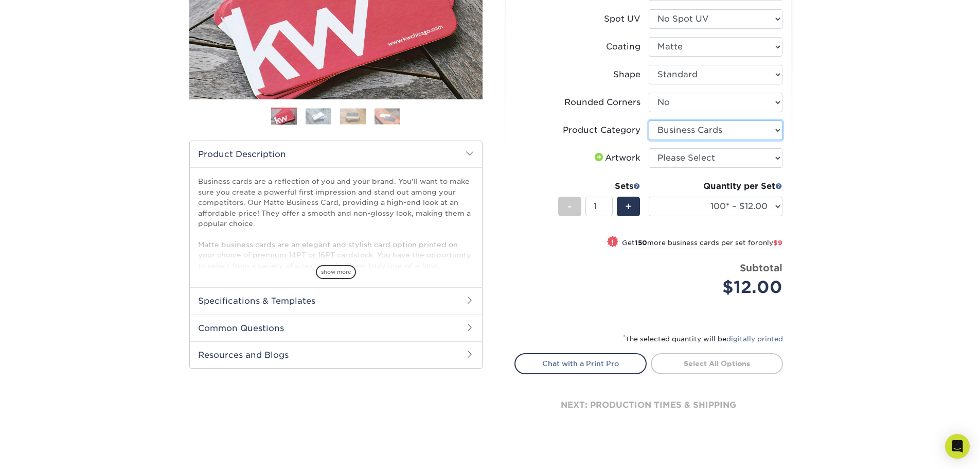 Image resolution: width=980 pixels, height=469 pixels. Describe the element at coordinates (622, 19) in the screenshot. I see `div: Spot UV` at that location.